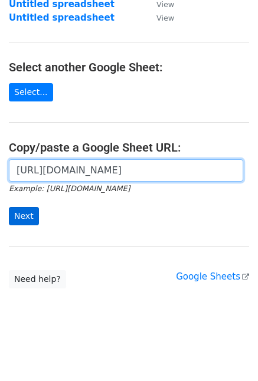 This screenshot has width=258, height=381. What do you see at coordinates (165, 18) in the screenshot?
I see `small: View` at bounding box center [165, 18].